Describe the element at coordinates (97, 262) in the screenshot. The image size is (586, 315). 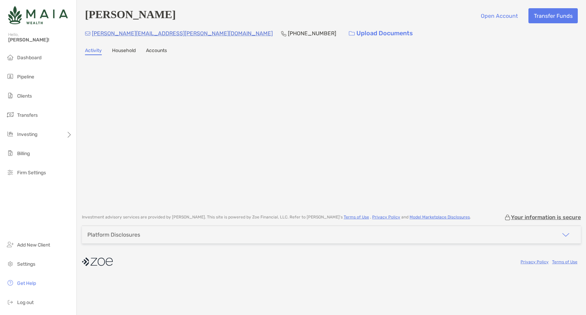
I see `img: company logo` at that location.